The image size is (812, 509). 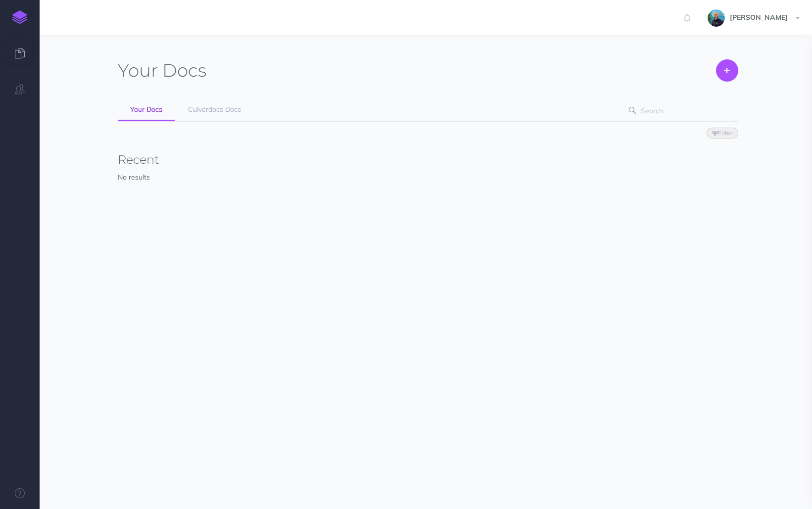 What do you see at coordinates (20, 17) in the screenshot?
I see `img: logo-mark.svg` at bounding box center [20, 17].